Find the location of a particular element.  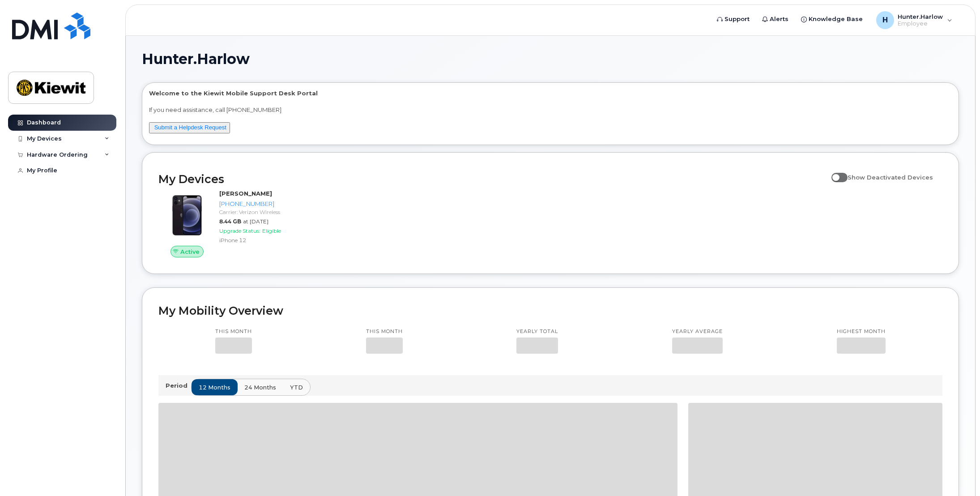

span: Eligible is located at coordinates (272, 230).